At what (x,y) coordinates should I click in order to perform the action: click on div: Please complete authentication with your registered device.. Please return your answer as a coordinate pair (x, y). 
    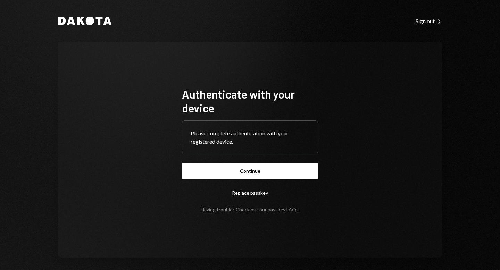
    Looking at the image, I should click on (250, 137).